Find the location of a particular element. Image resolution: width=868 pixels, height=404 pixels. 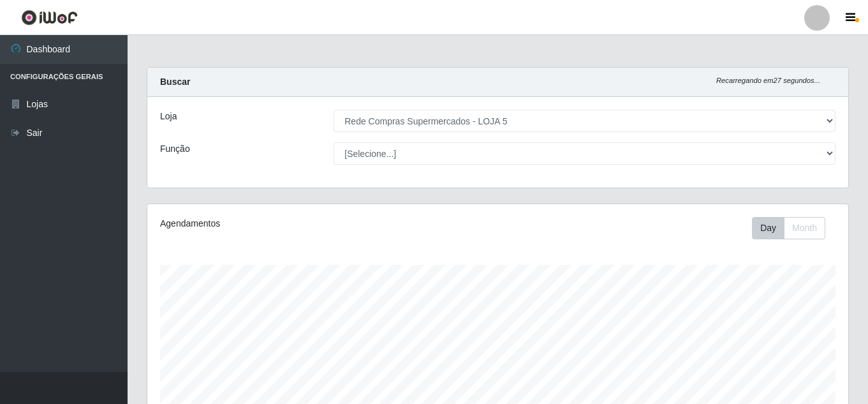

div: Toolbar with button groups is located at coordinates (793, 227).